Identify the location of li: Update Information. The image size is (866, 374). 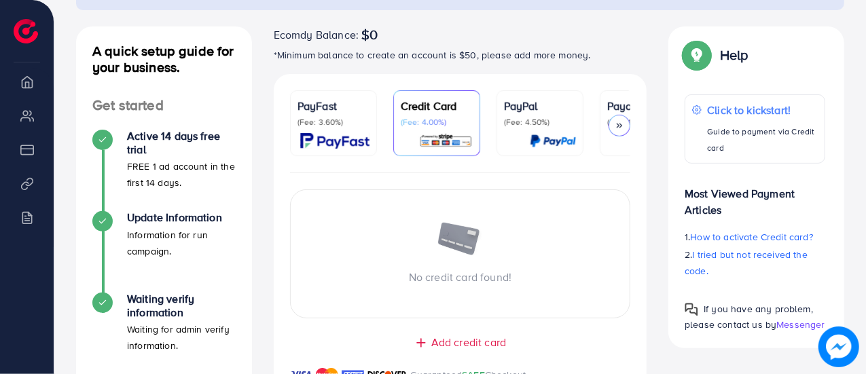
(164, 252).